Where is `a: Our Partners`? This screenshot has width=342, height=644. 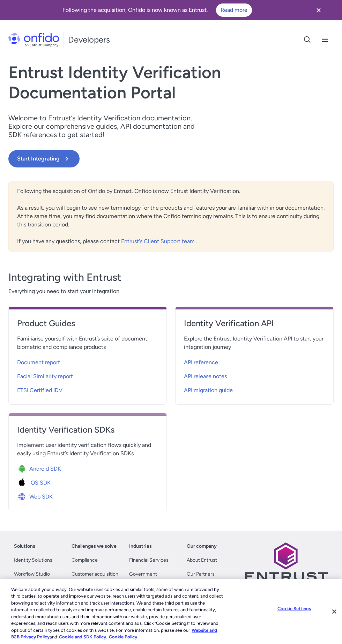
a: Our Partners is located at coordinates (201, 575).